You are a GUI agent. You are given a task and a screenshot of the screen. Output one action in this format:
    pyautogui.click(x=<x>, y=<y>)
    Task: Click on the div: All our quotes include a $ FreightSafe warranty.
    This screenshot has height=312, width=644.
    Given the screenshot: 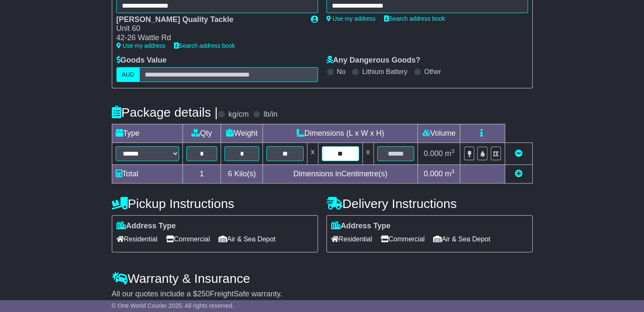 What is the action you would take?
    pyautogui.click(x=322, y=295)
    